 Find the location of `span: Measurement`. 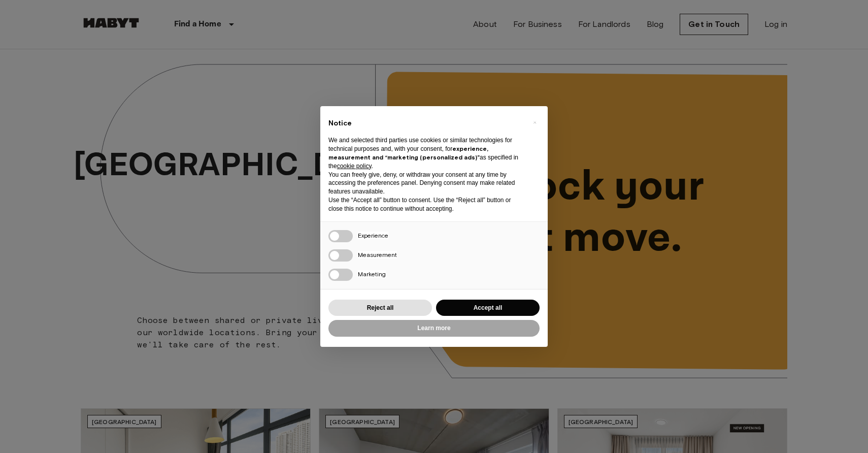

span: Measurement is located at coordinates (377, 254).